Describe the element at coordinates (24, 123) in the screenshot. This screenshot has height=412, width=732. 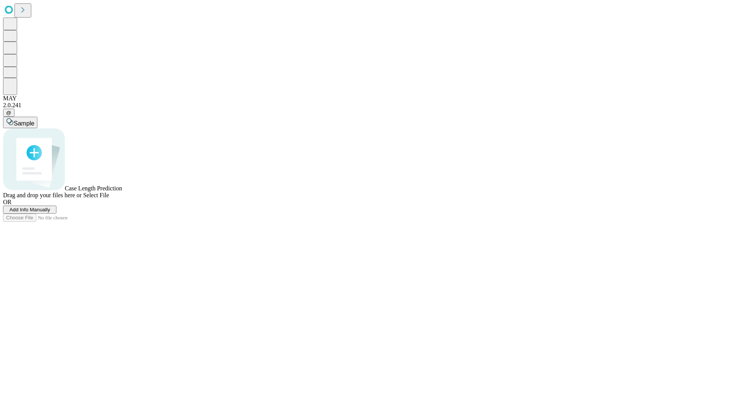
I see `span: Sample` at that location.